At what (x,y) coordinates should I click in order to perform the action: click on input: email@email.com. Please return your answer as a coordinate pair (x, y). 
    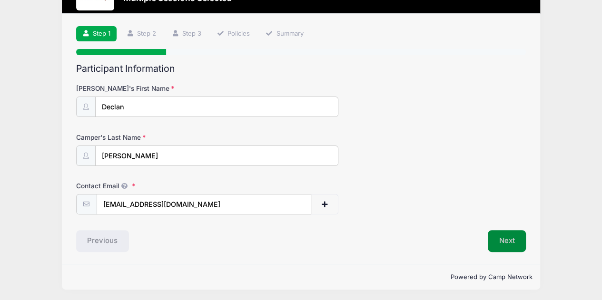
    Looking at the image, I should click on (204, 204).